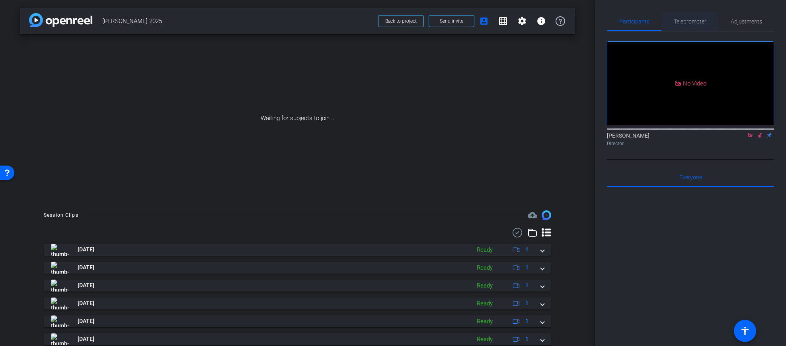 This screenshot has width=786, height=346. Describe the element at coordinates (522, 21) in the screenshot. I see `mat-icon: settings` at that location.